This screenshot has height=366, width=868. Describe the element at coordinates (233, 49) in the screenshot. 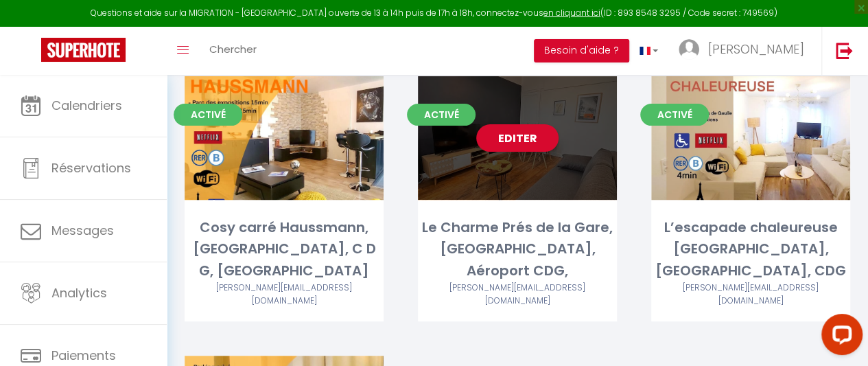

I see `span: Chercher` at that location.